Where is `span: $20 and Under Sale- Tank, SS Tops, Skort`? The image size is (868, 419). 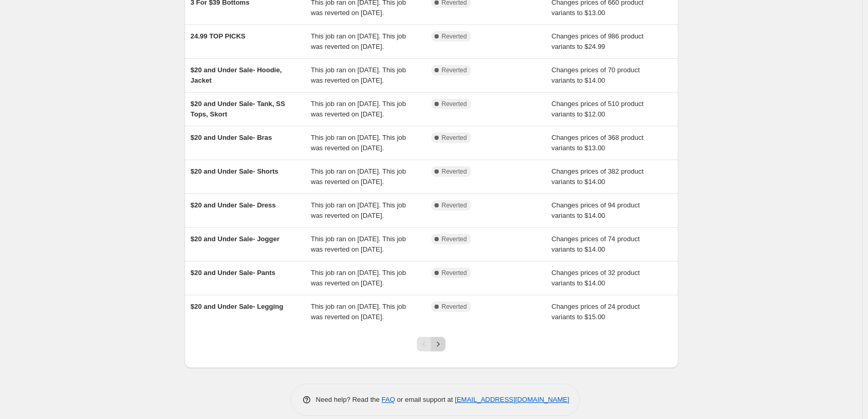 span: $20 and Under Sale- Tank, SS Tops, Skort is located at coordinates (238, 108).